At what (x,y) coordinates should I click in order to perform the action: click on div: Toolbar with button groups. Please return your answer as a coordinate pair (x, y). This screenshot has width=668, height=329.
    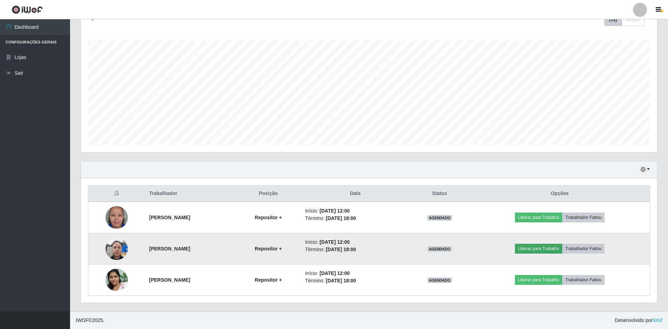
    Looking at the image, I should click on (627, 20).